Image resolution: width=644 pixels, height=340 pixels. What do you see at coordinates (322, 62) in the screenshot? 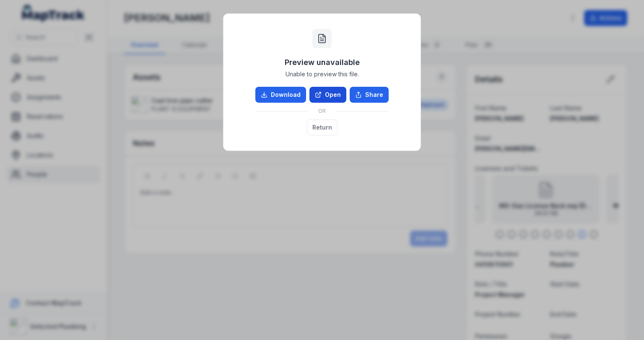
I see `h3: Preview unavailable` at bounding box center [322, 62].